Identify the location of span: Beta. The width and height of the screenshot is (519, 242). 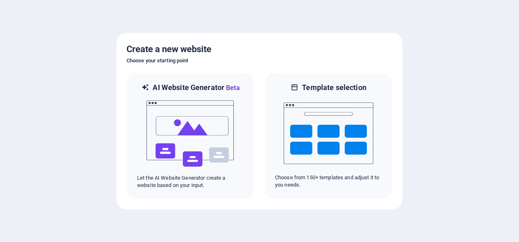
(232, 88).